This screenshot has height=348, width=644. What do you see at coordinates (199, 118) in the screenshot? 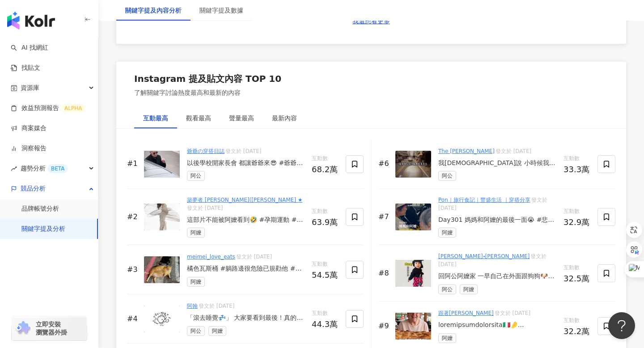
I see `div: 觀看最高` at bounding box center [199, 118].